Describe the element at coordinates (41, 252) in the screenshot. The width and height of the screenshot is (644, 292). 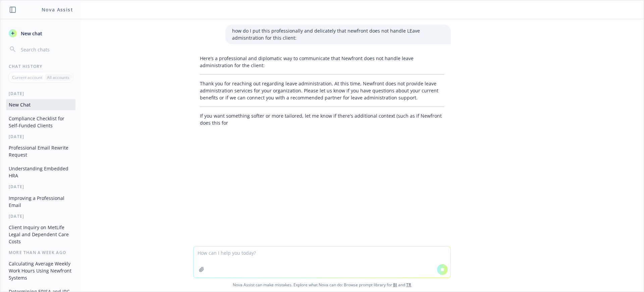
I see `div: More than a week ago` at that location.